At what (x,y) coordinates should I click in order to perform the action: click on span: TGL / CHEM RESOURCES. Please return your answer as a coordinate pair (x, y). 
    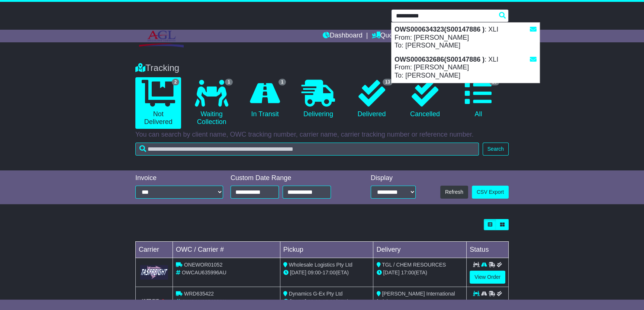
    Looking at the image, I should click on (414, 265).